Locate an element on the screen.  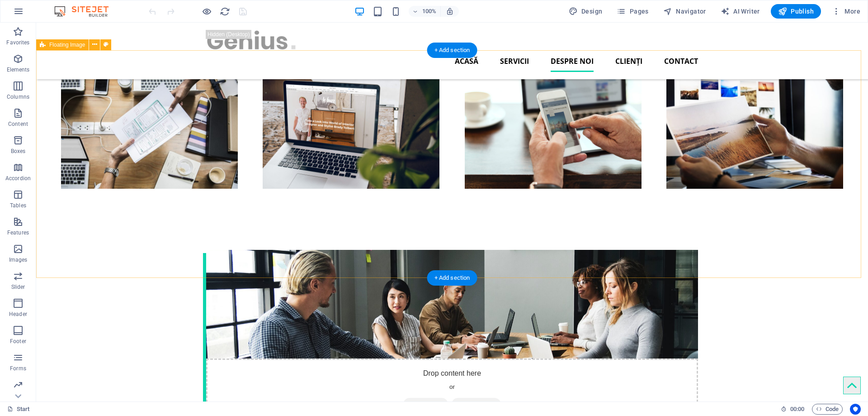
button: Navigator is located at coordinates (685, 11).